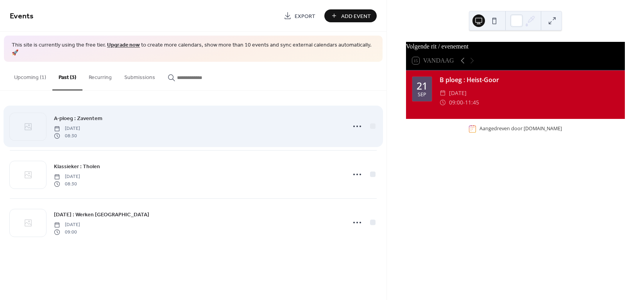  Describe the element at coordinates (305, 16) in the screenshot. I see `span: Export` at that location.